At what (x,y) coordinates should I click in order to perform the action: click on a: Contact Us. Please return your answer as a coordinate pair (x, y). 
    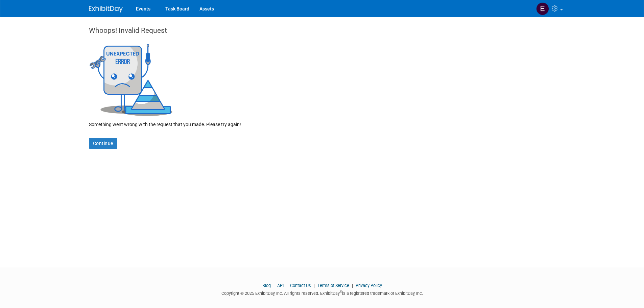
    Looking at the image, I should click on (301, 285).